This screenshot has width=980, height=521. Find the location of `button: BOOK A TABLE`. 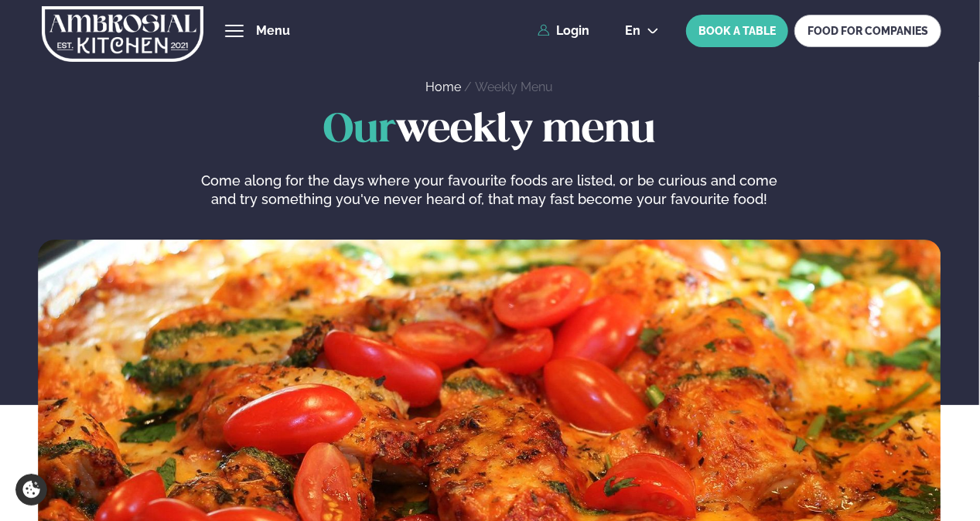

button: BOOK A TABLE is located at coordinates (737, 31).